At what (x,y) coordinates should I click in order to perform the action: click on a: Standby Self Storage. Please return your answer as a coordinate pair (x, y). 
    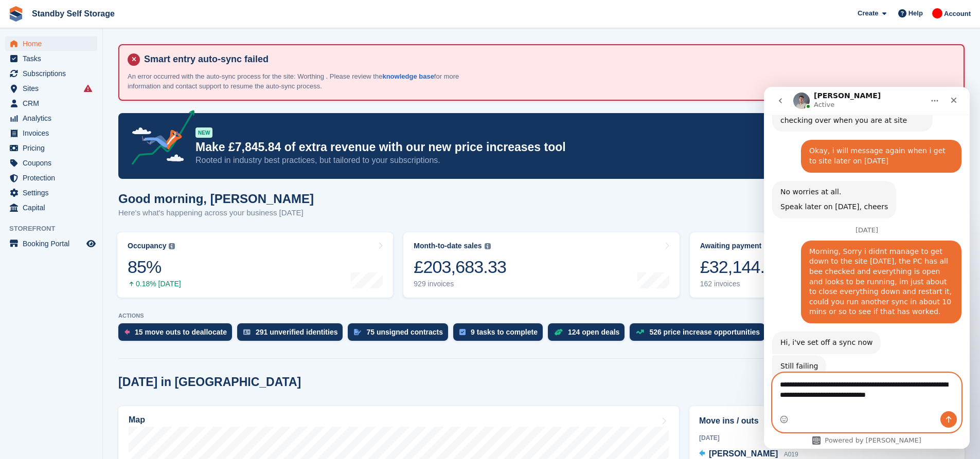
    Looking at the image, I should click on (73, 13).